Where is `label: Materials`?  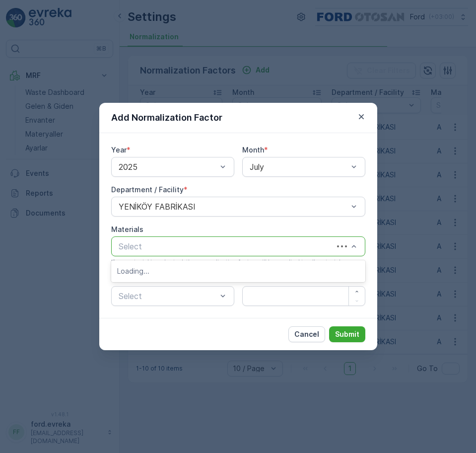
label: Materials is located at coordinates (127, 229).